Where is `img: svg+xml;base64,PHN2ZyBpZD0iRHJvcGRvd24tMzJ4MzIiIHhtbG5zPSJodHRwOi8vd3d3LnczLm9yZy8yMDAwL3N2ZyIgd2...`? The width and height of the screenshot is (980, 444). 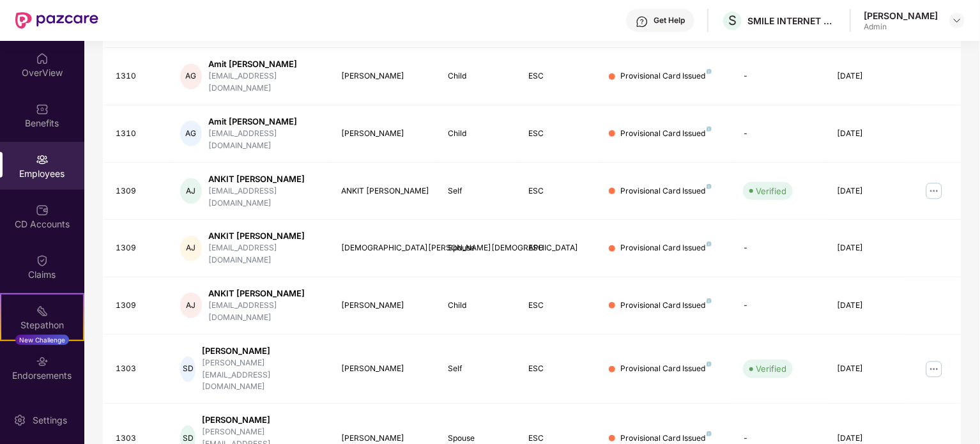 img: svg+xml;base64,PHN2ZyBpZD0iRHJvcGRvd24tMzJ4MzIiIHhtbG5zPSJodHRwOi8vd3d3LnczLm9yZy8yMDAwL3N2ZyIgd2... is located at coordinates (957, 21).